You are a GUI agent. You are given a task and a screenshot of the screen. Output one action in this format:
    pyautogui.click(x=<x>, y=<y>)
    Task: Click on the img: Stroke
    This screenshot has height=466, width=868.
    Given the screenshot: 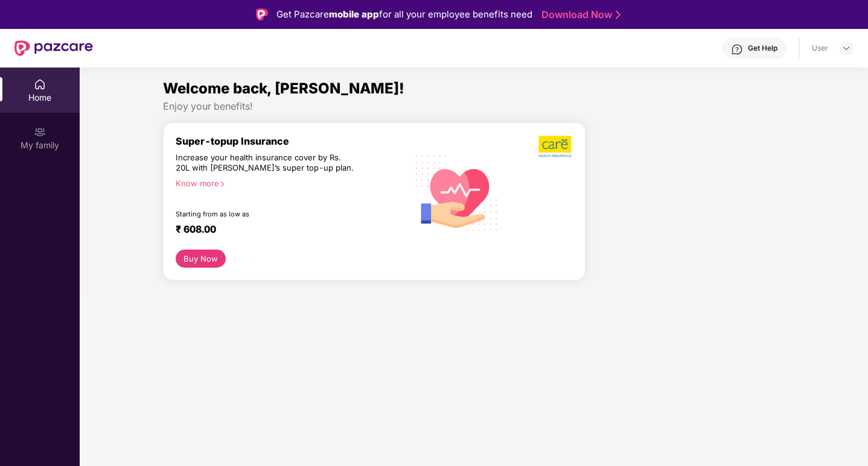 What is the action you would take?
    pyautogui.click(x=618, y=15)
    